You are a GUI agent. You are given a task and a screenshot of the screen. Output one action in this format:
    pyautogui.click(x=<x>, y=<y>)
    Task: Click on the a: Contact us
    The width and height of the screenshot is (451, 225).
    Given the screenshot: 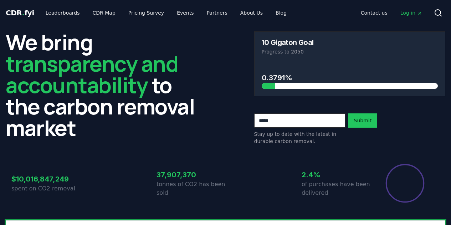 What is the action you would take?
    pyautogui.click(x=374, y=13)
    